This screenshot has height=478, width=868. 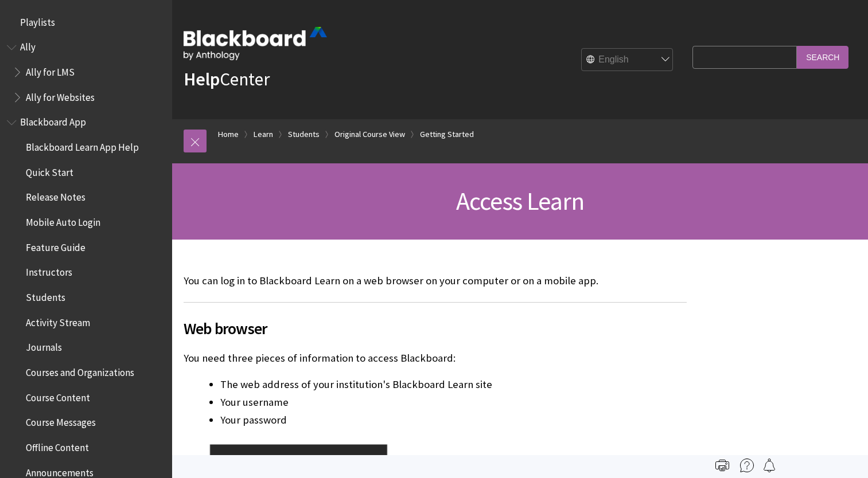 What do you see at coordinates (44, 346) in the screenshot?
I see `span: Journals` at bounding box center [44, 346].